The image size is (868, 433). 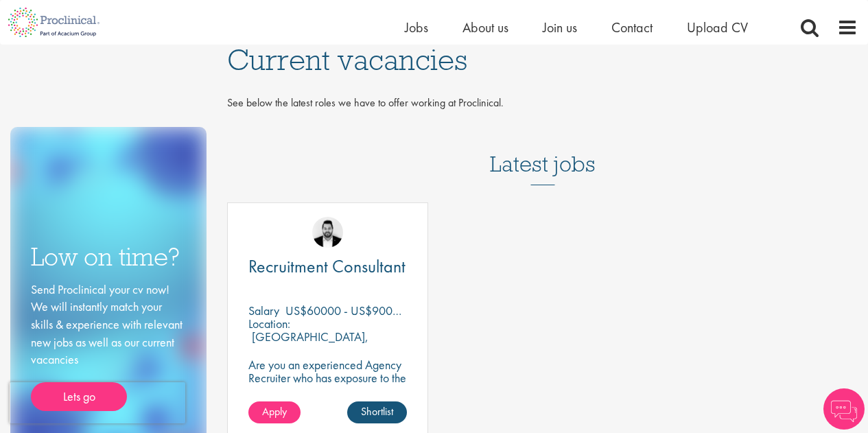 I want to click on span: Current vacancies, so click(x=347, y=60).